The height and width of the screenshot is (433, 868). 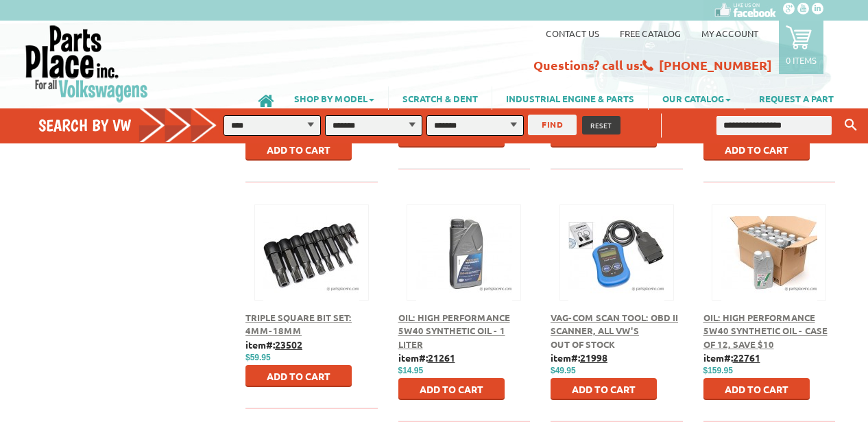 What do you see at coordinates (258, 357) in the screenshot?
I see `span: $59.95` at bounding box center [258, 357].